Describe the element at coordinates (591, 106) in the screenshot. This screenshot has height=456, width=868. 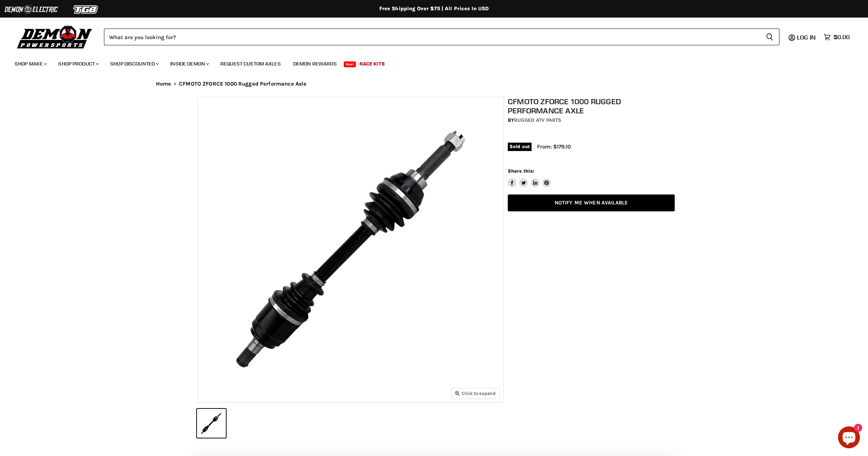
I see `h1: CFMOTO ZFORCE 1000 Rugged Performance Axle` at that location.